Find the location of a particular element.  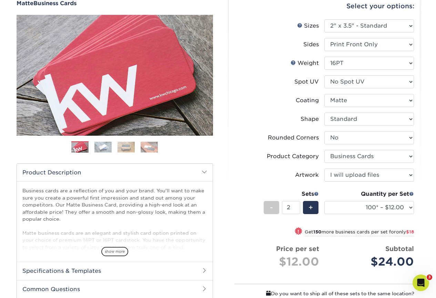

h2: Product Description is located at coordinates (115, 172).